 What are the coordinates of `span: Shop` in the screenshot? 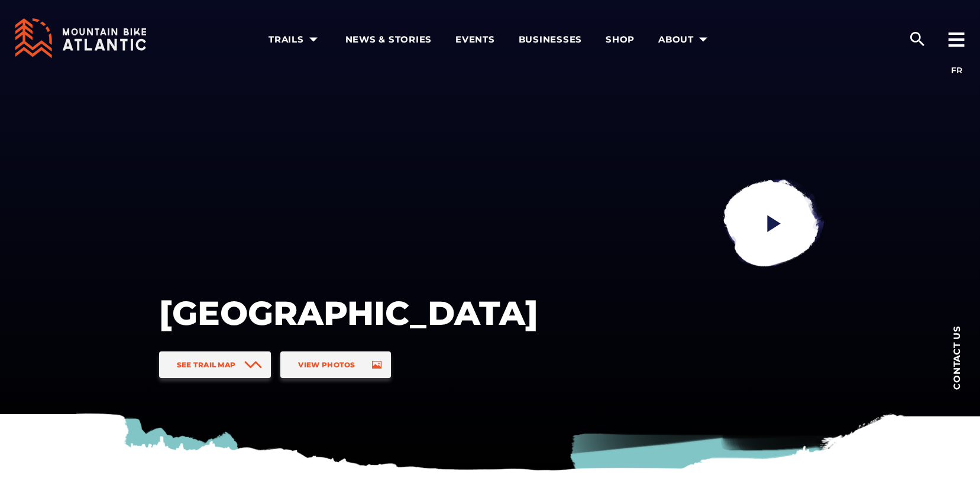 It's located at (619, 40).